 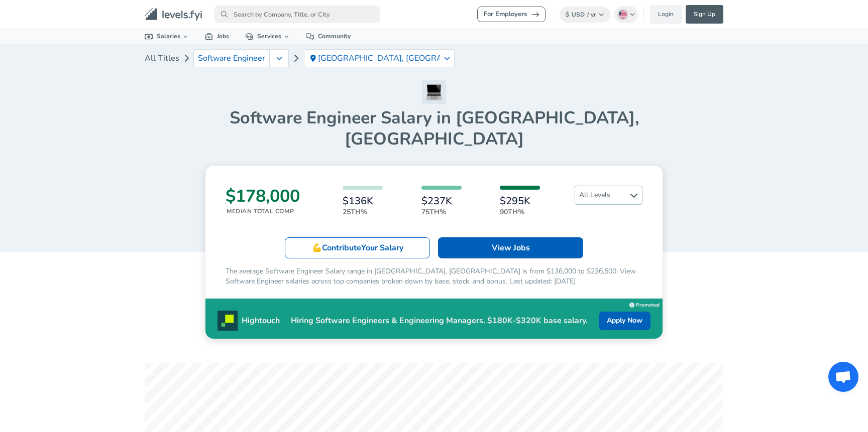 What do you see at coordinates (161, 58) in the screenshot?
I see `a: All Titles` at bounding box center [161, 58].